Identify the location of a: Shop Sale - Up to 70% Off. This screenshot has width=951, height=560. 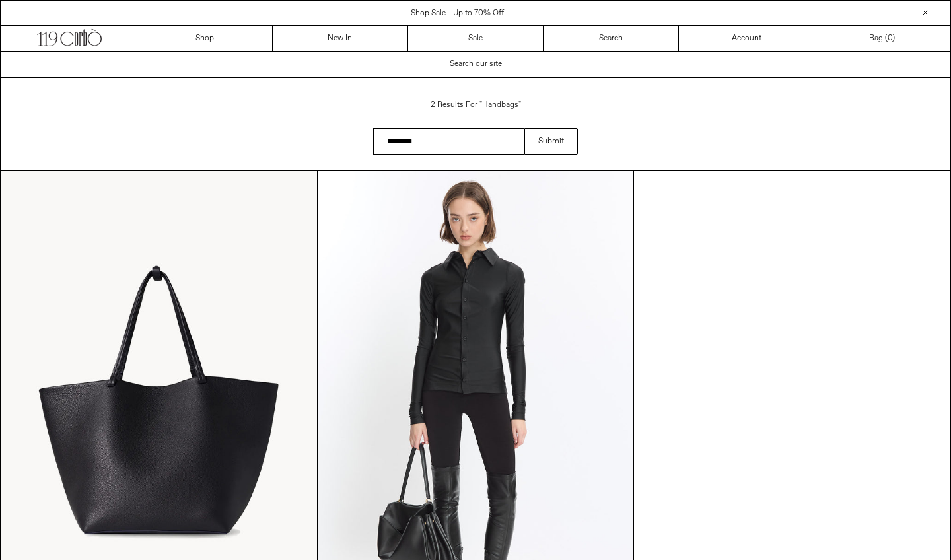
(457, 14).